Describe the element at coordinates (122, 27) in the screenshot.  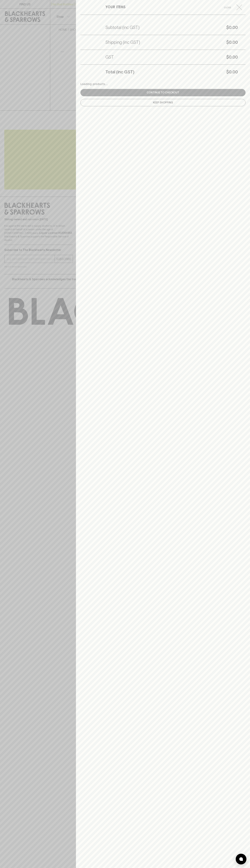
I see `h5: Subtotal (inc GST)` at that location.